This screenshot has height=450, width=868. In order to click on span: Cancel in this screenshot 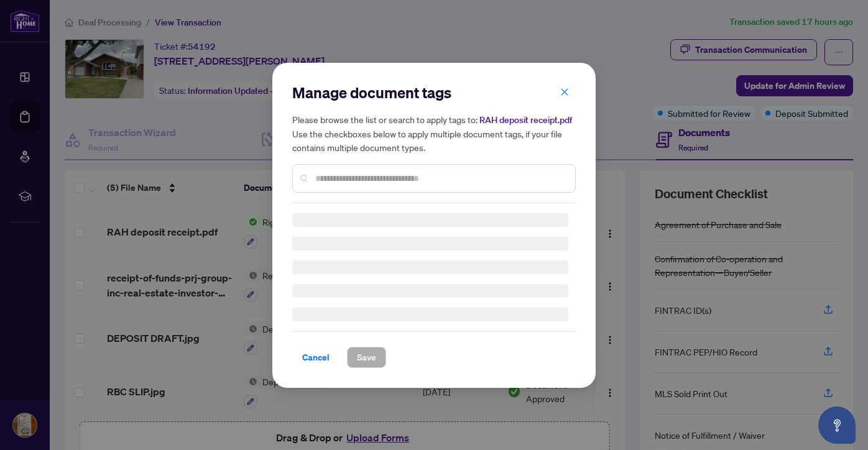, I will do `click(316, 358)`.